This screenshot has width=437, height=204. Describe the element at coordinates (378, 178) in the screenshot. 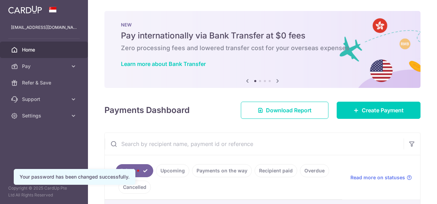

I see `span: Read more on statuses` at that location.